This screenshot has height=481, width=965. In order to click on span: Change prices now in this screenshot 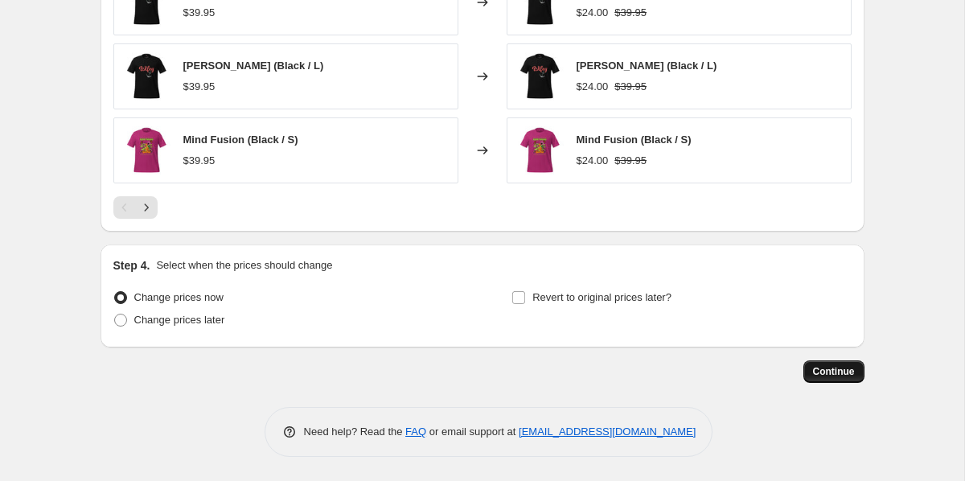, I will do `click(179, 297)`.